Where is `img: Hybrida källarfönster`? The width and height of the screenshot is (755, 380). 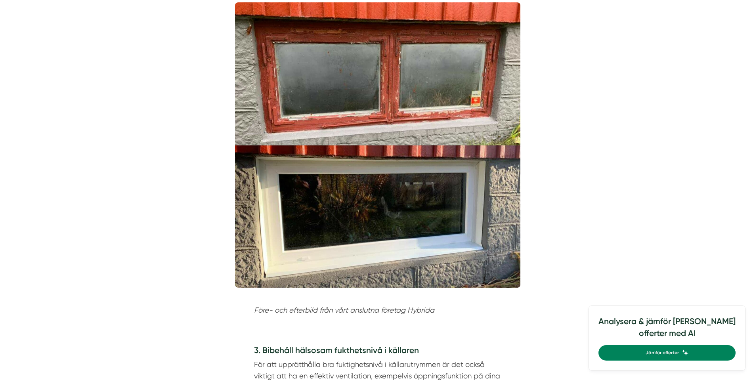 img: Hybrida källarfönster is located at coordinates (378, 145).